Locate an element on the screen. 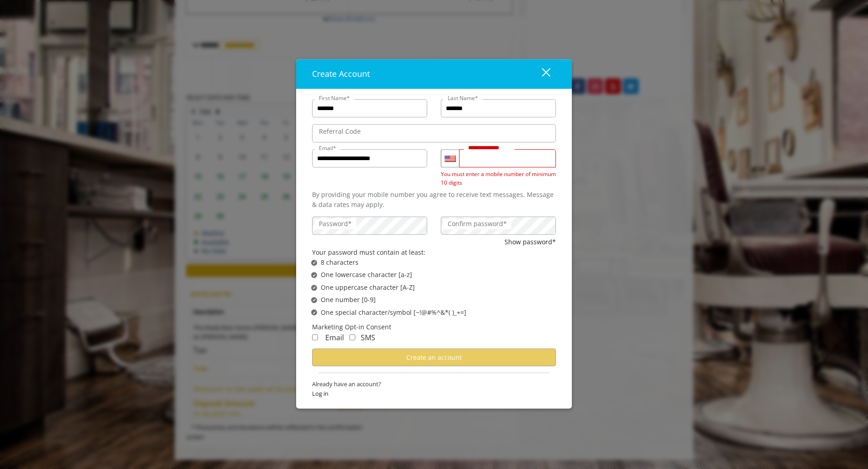  span: Create an account is located at coordinates (434, 357).